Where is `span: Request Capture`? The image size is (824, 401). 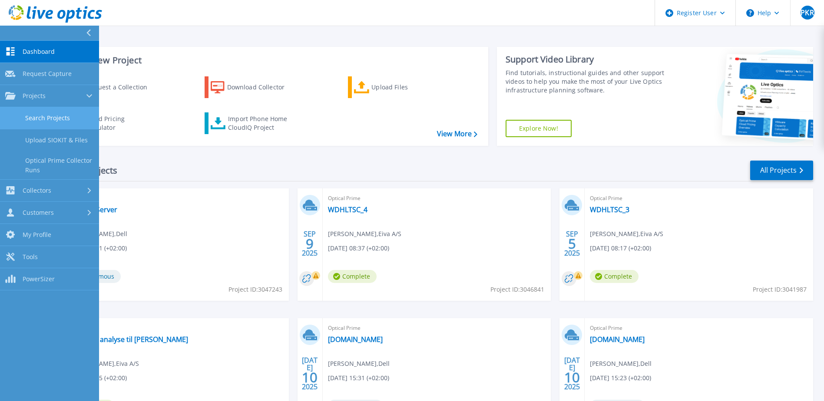 span: Request Capture is located at coordinates (47, 74).